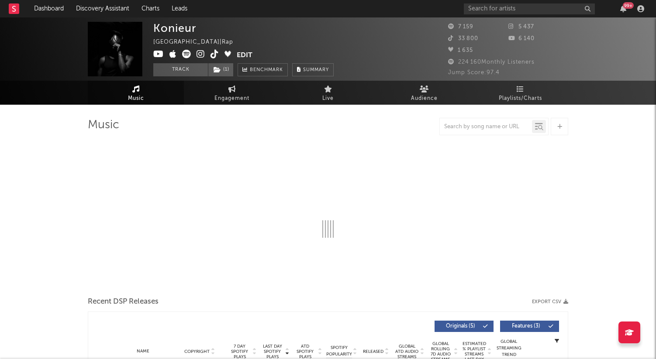 The image size is (656, 359). What do you see at coordinates (424, 93) in the screenshot?
I see `a: Audience` at bounding box center [424, 93].